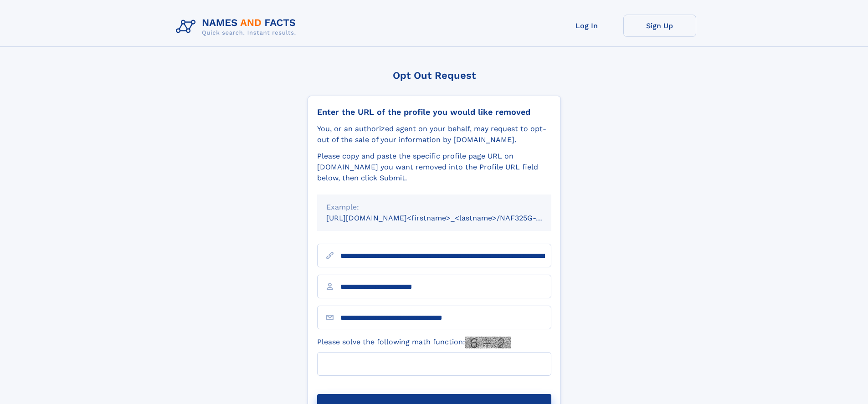 The width and height of the screenshot is (868, 404). Describe the element at coordinates (434, 76) in the screenshot. I see `div: Opt Out Request` at that location.